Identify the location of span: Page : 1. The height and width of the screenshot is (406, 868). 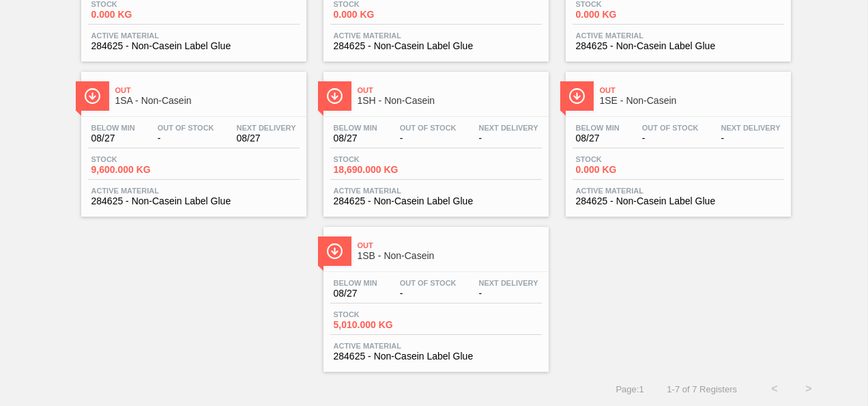
(629, 388).